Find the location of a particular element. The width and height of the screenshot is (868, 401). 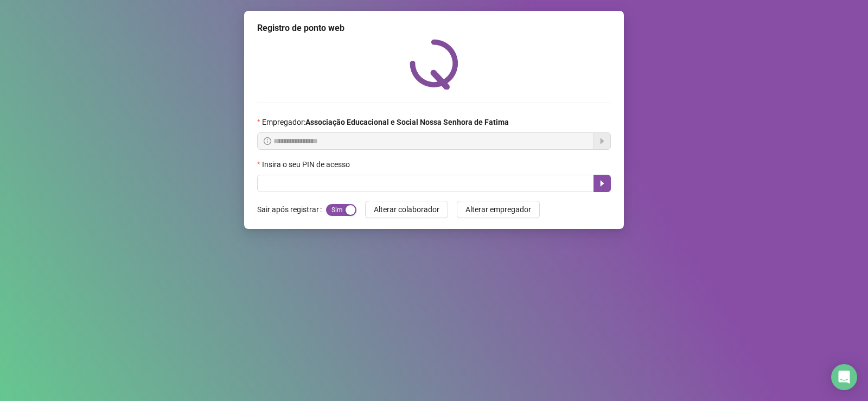

span: caret-right is located at coordinates (602, 183).